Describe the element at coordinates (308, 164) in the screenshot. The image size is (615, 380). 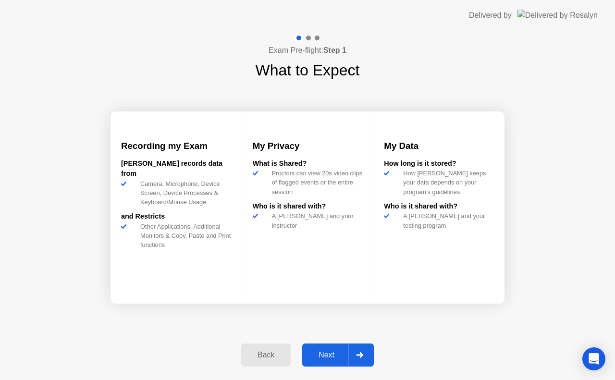
I see `div: What is Shared?` at that location.